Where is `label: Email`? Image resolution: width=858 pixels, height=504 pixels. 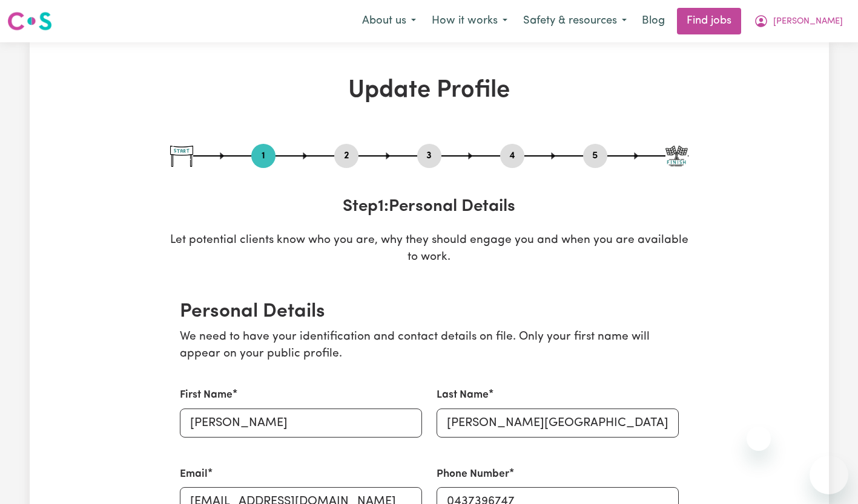 label: Email is located at coordinates (194, 475).